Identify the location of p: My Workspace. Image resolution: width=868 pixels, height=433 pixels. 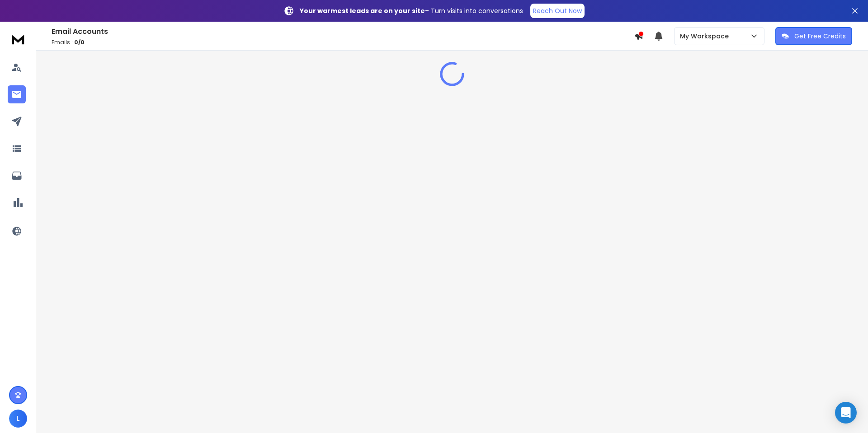
(706, 36).